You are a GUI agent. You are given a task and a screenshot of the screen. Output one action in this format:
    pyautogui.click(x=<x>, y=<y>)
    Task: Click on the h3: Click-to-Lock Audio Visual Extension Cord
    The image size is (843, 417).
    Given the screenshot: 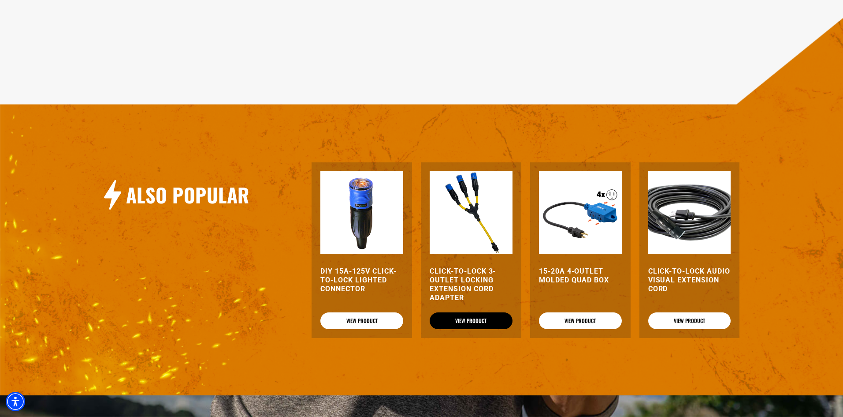 What is the action you would take?
    pyautogui.click(x=690, y=280)
    